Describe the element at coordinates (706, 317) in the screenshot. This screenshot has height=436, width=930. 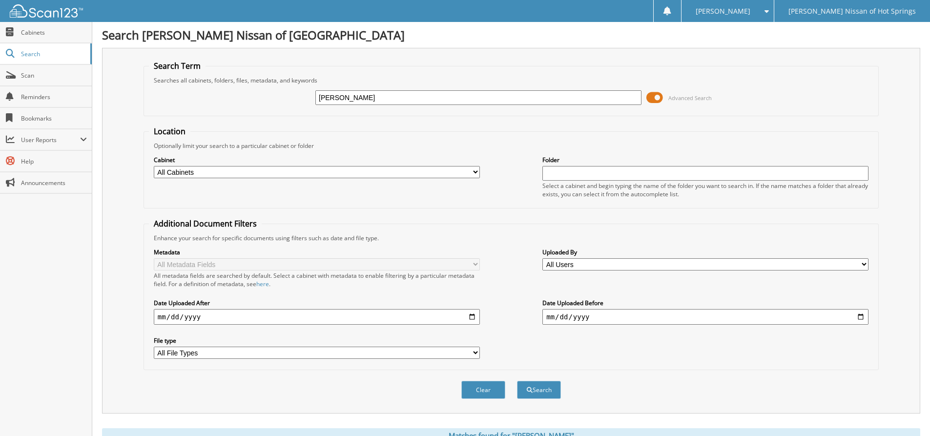
I see `input: end` at that location.